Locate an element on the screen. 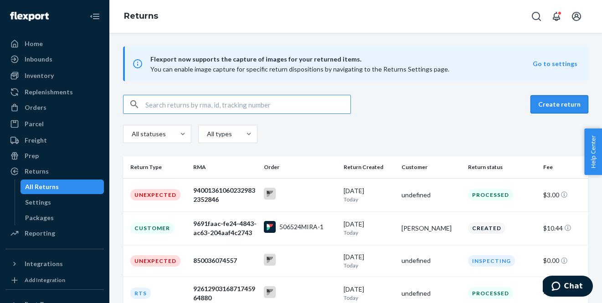 This screenshot has width=602, height=303. a: All Returns is located at coordinates (62, 187).